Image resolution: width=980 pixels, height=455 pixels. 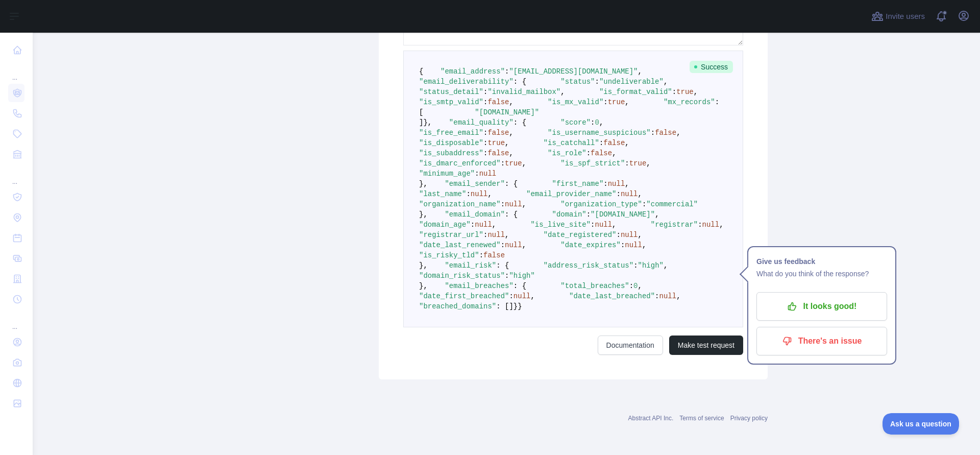 I want to click on span: "address_risk_status", so click(x=588, y=265).